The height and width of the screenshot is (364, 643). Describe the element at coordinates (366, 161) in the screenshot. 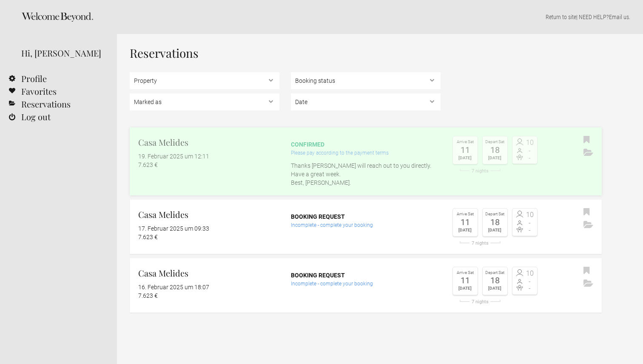

I see `a: Casa Melides 19. Februar 2025 um 12:11 7.623 € confirmed Please pay according to the payment term...` at that location.